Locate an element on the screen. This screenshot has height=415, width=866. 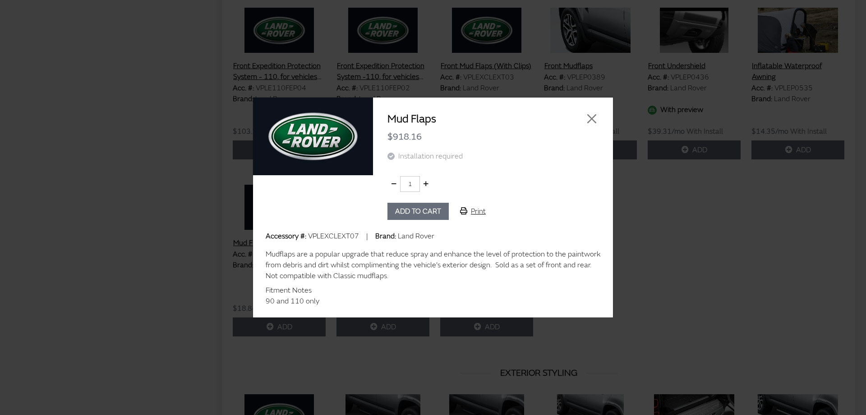
img: Image for Mud Flaps is located at coordinates (313, 136).